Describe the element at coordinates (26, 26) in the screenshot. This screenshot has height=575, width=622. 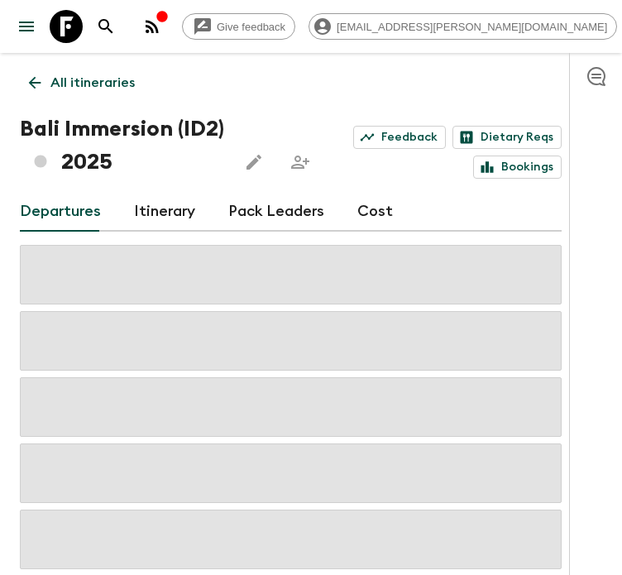
I see `button: menu` at that location.